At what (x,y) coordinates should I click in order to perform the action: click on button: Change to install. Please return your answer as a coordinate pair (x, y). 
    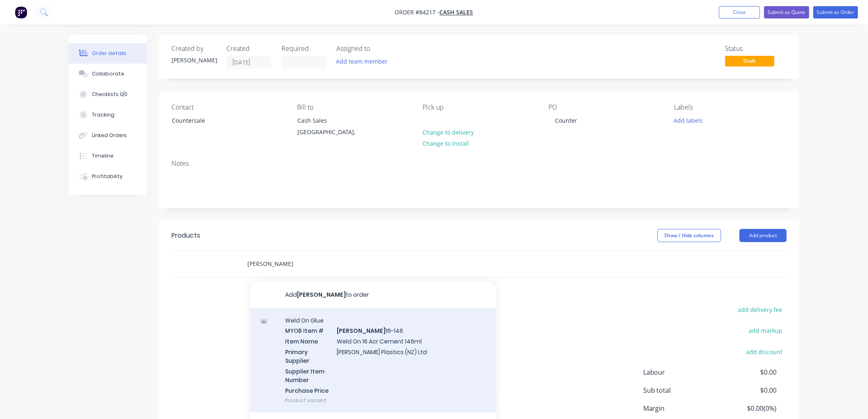
    Looking at the image, I should click on (445, 143).